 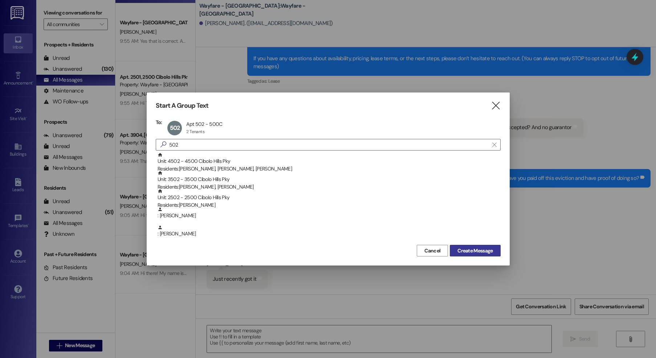 I want to click on span: Cancel, so click(x=432, y=251).